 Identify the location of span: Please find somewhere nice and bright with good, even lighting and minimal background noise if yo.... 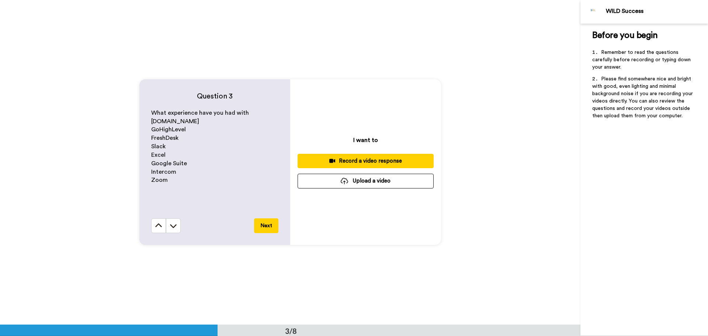
(643, 97).